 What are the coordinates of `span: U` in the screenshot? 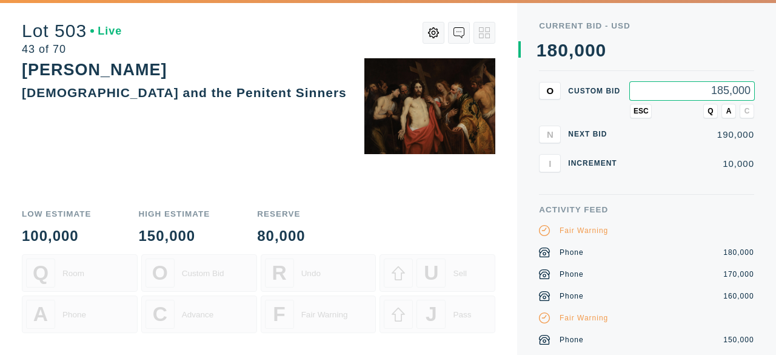 It's located at (431, 273).